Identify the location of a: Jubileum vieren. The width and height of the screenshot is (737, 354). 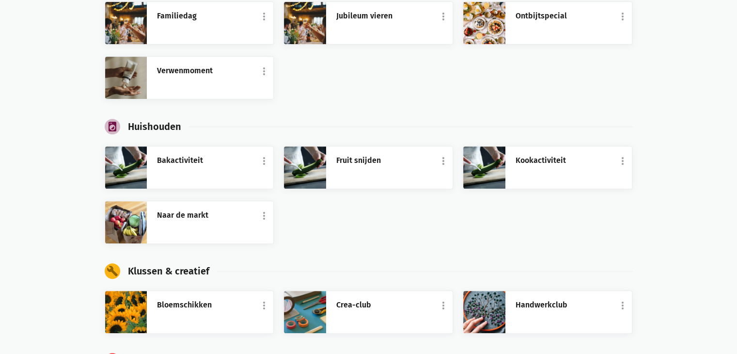
(389, 16).